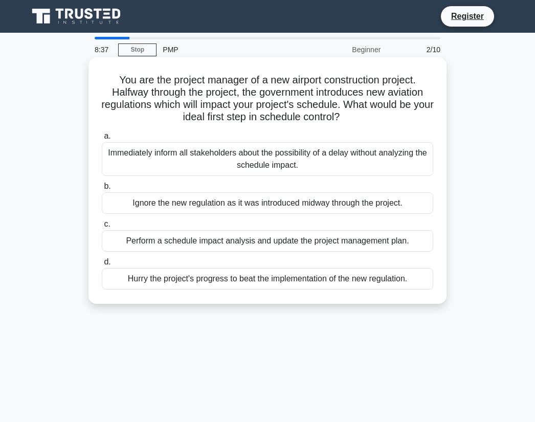  I want to click on a: Stop, so click(137, 50).